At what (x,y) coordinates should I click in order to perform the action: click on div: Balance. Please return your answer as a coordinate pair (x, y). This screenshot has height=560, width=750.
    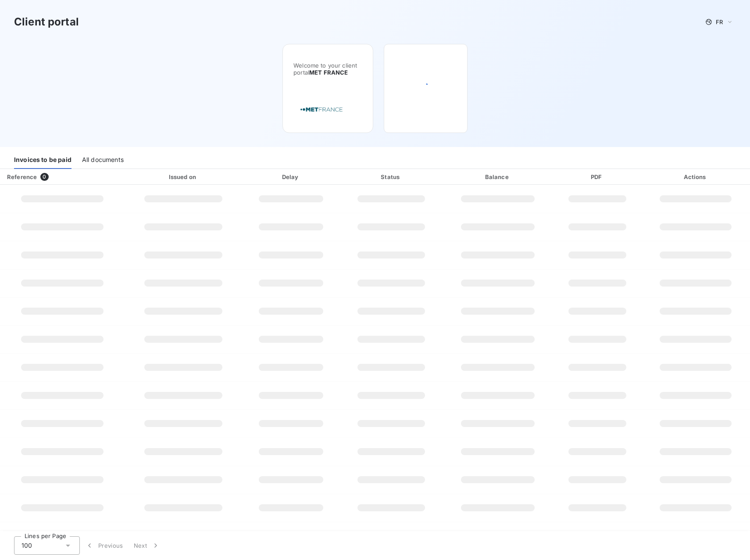
    Looking at the image, I should click on (498, 177).